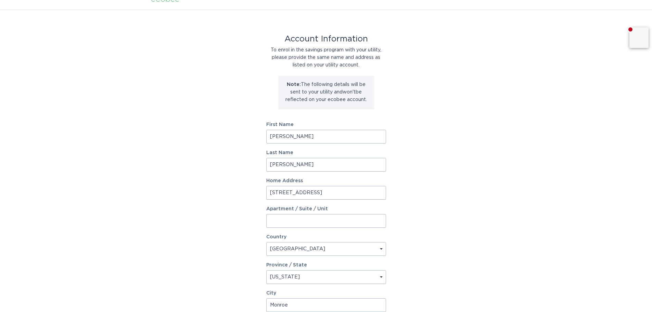 The width and height of the screenshot is (652, 312). I want to click on label: Last Name, so click(326, 153).